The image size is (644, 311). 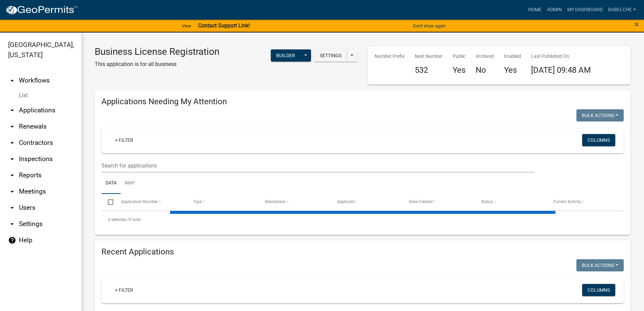 I want to click on span: Status, so click(x=487, y=201).